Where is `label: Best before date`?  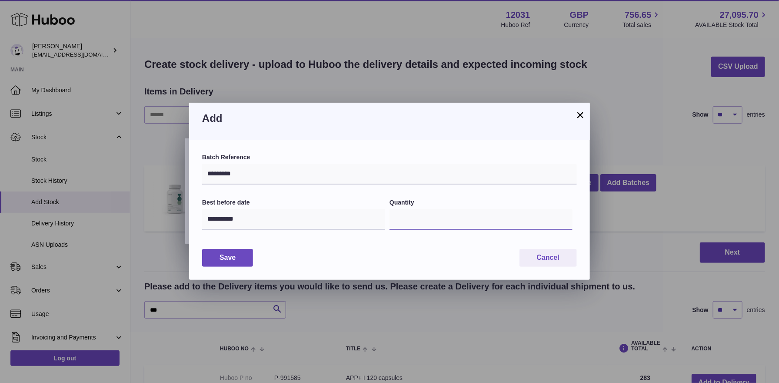
label: Best before date is located at coordinates (294, 202).